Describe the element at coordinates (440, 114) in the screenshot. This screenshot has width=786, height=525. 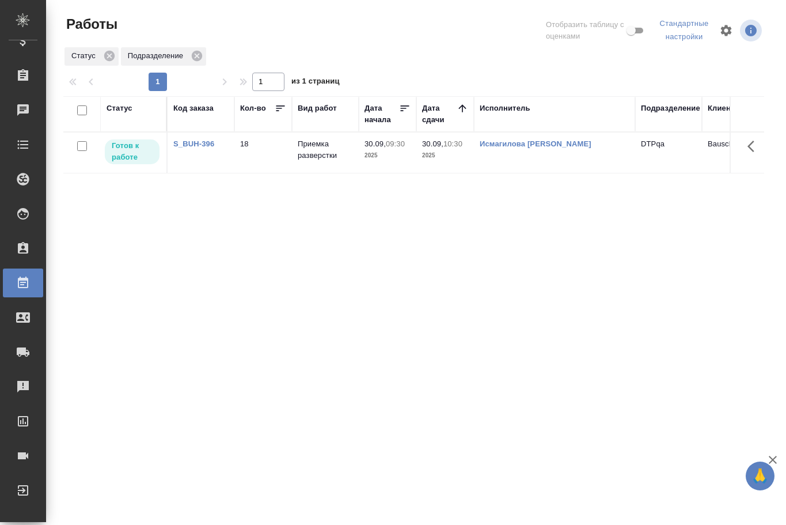
I see `div: Дата сдачи` at that location.